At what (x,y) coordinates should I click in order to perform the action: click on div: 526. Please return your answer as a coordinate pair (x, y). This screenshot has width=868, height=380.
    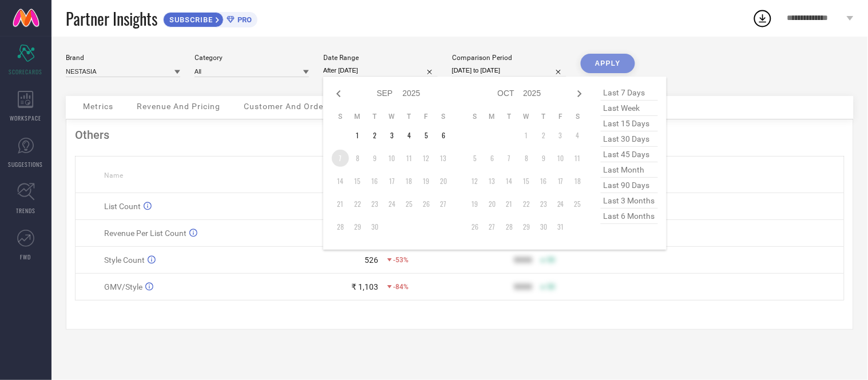
    Looking at the image, I should click on (372, 260).